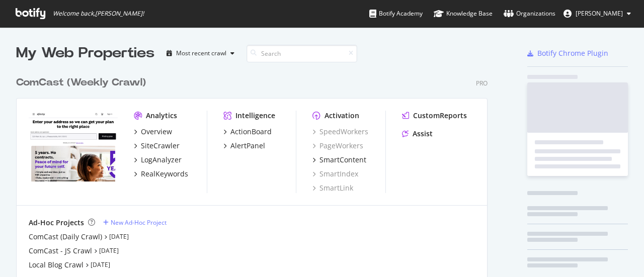 Image resolution: width=644 pixels, height=277 pixels. What do you see at coordinates (56, 265) in the screenshot?
I see `div: Local Blog Crawl` at bounding box center [56, 265].